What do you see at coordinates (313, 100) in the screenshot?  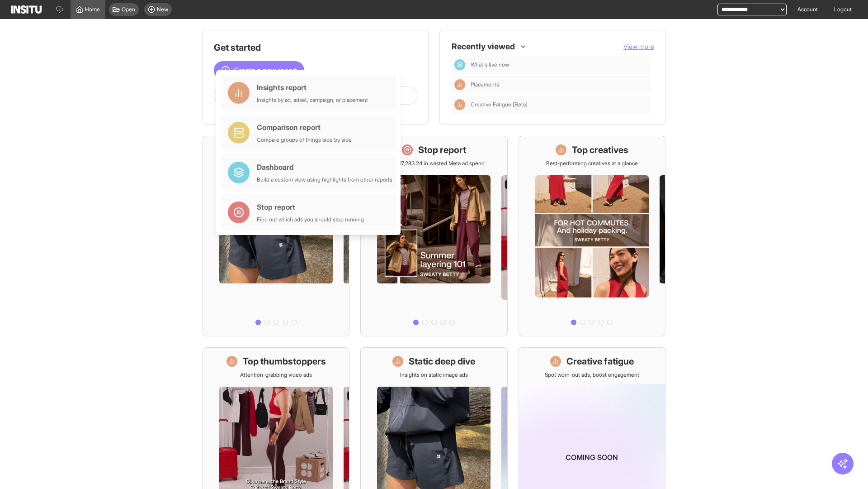 I see `div: Insights by ad, adset, campaign, or placement` at bounding box center [313, 100].